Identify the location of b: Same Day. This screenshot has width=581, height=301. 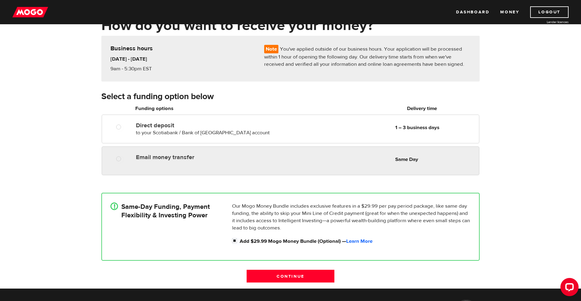
(407, 159).